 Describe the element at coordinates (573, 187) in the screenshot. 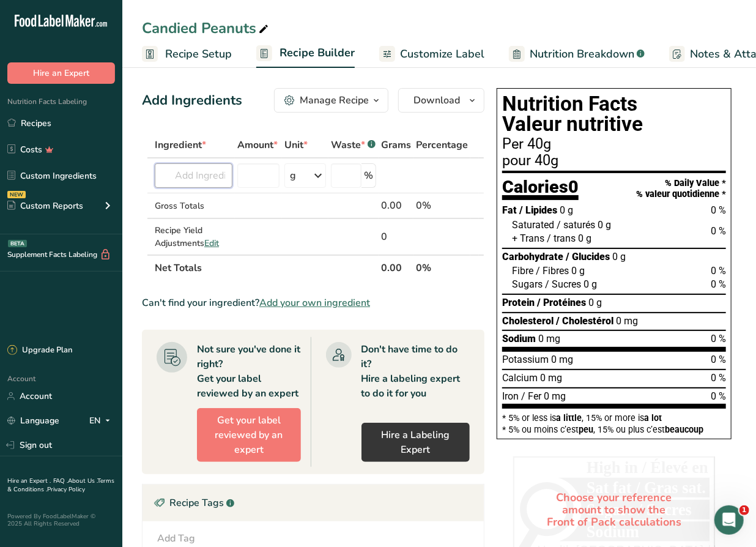

I see `span: 0` at that location.